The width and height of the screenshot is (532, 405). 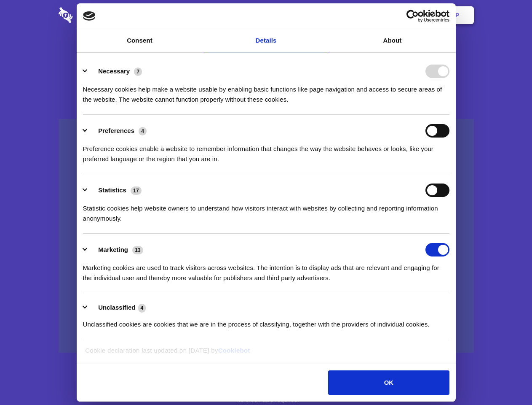 What do you see at coordinates (140, 40) in the screenshot?
I see `a: Consent` at bounding box center [140, 40].